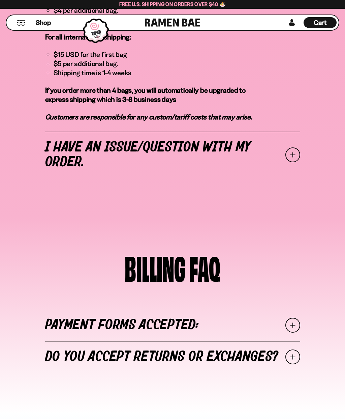  I want to click on span: Cart, so click(320, 23).